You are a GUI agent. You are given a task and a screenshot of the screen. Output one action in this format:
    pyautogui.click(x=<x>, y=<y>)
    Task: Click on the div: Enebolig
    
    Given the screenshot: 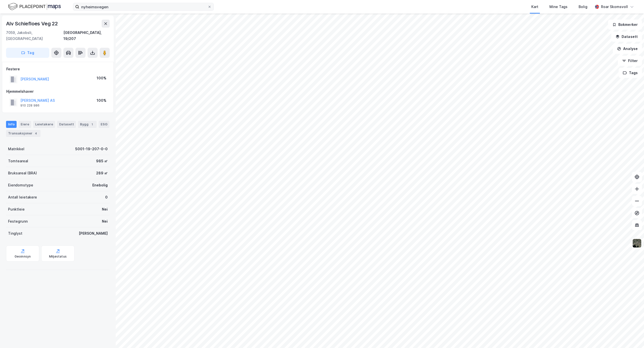 What is the action you would take?
    pyautogui.click(x=100, y=185)
    